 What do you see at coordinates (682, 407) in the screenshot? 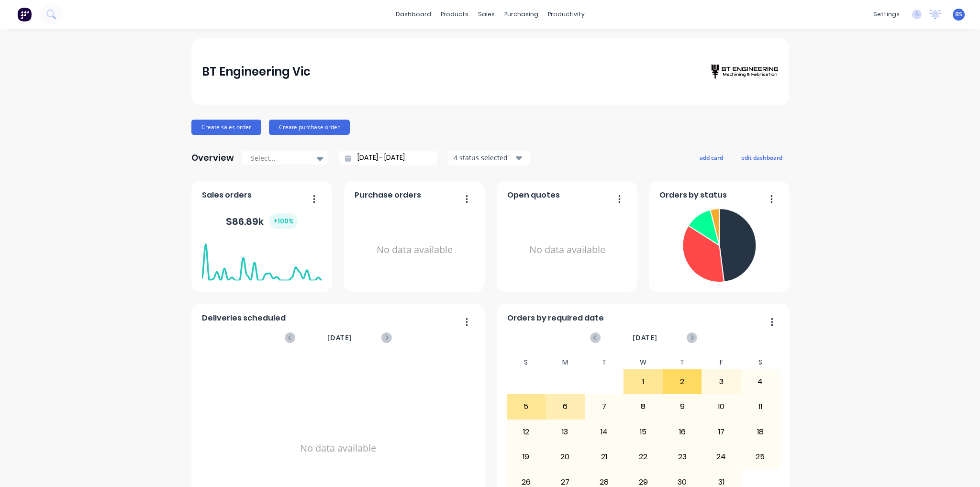
I see `div: 9` at bounding box center [682, 407].